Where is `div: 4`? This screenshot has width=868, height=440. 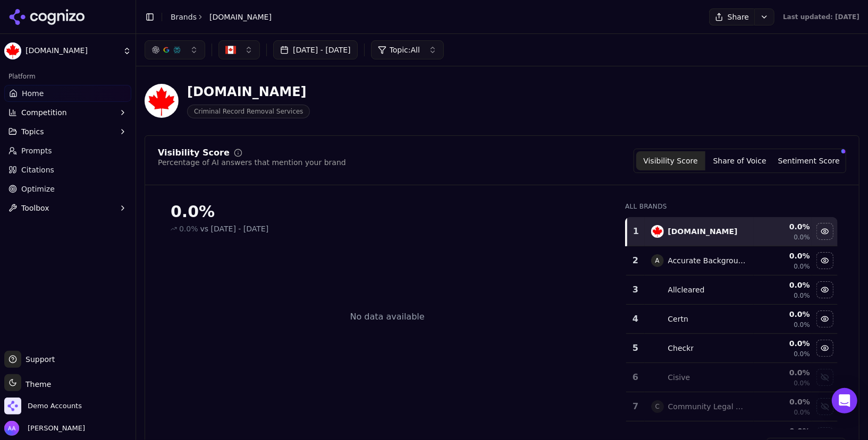
div: 4 is located at coordinates (635, 319).